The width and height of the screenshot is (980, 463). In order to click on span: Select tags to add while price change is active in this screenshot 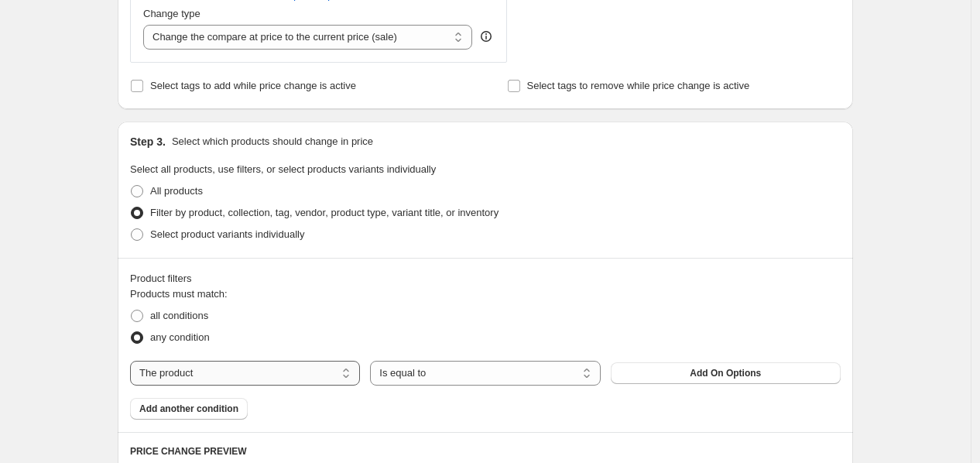, I will do `click(253, 86)`.